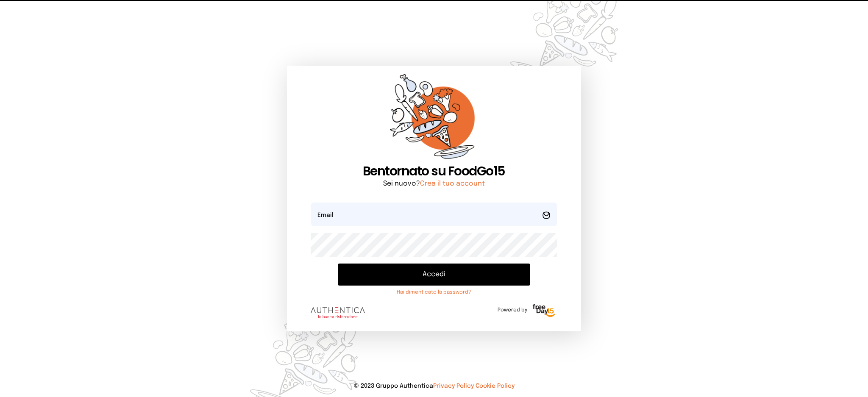 The image size is (868, 397). Describe the element at coordinates (544, 311) in the screenshot. I see `img: logo-freeday.3e08031.png` at that location.